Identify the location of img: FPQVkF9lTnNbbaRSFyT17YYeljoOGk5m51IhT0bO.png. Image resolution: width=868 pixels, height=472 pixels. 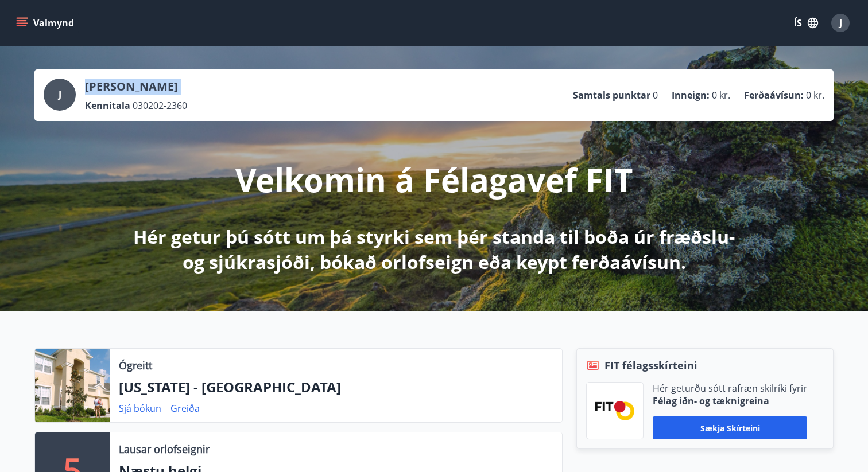
(615, 410).